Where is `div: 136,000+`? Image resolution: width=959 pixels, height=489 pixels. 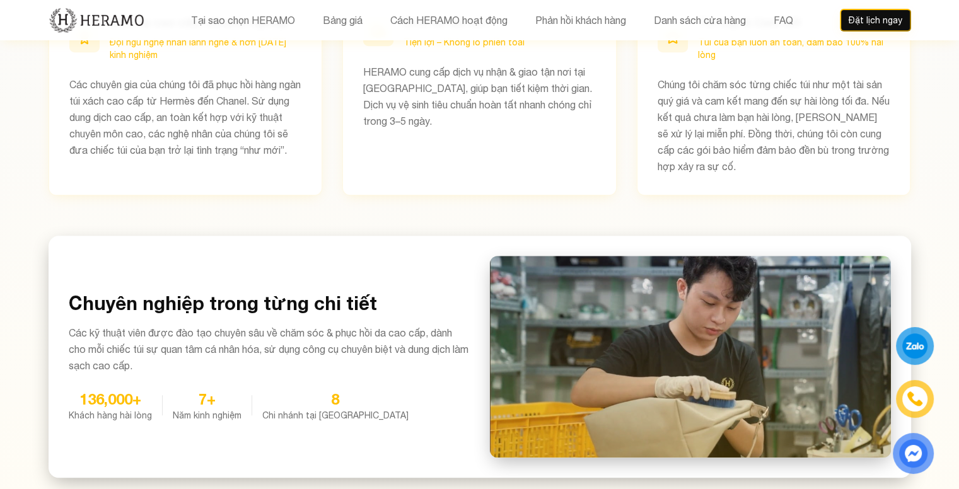 div: 136,000+ is located at coordinates (110, 399).